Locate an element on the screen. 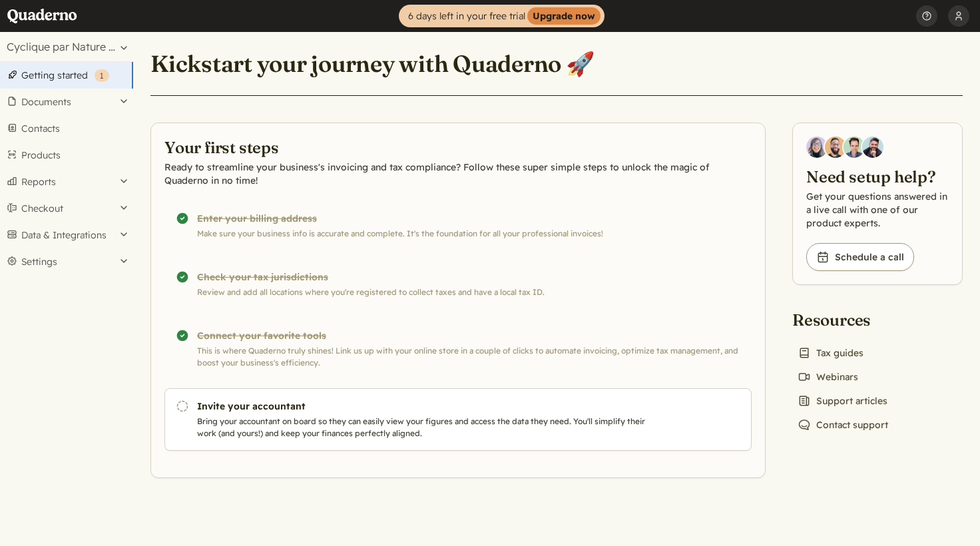 The height and width of the screenshot is (546, 980). a: Contact support is located at coordinates (842, 424).